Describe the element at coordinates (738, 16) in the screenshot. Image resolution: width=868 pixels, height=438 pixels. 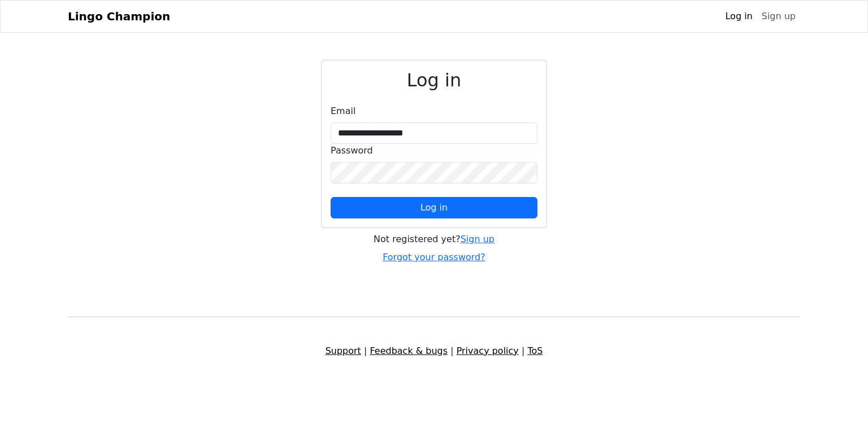
I see `a: Log in` at that location.